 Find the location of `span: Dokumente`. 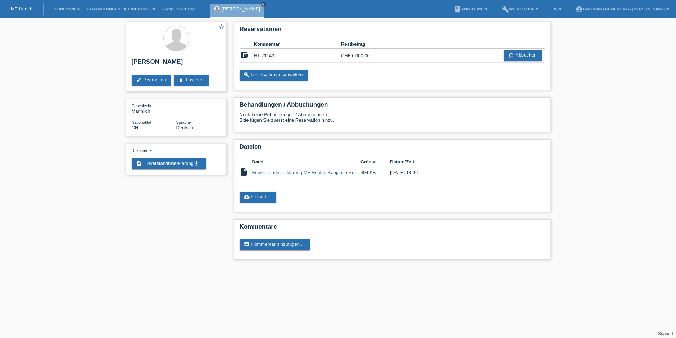

span: Dokumente is located at coordinates (142, 150).